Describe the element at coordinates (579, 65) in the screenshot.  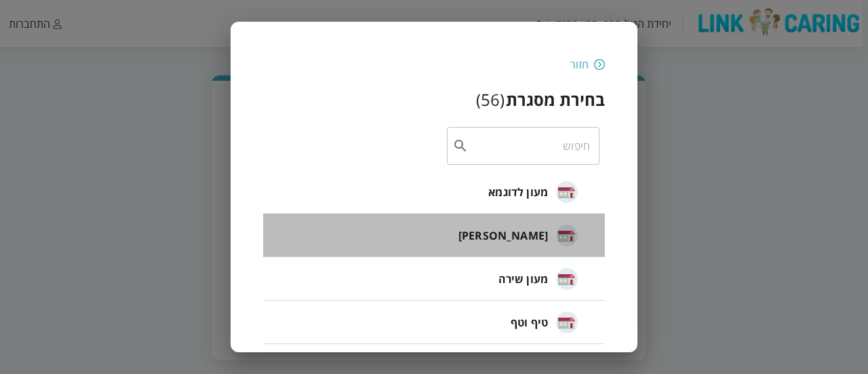
I see `div: חזור` at that location.